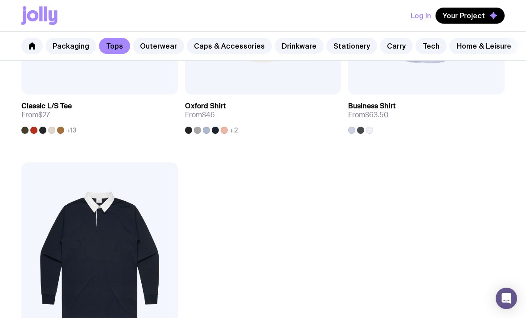 This screenshot has width=526, height=318. I want to click on span: $27, so click(44, 115).